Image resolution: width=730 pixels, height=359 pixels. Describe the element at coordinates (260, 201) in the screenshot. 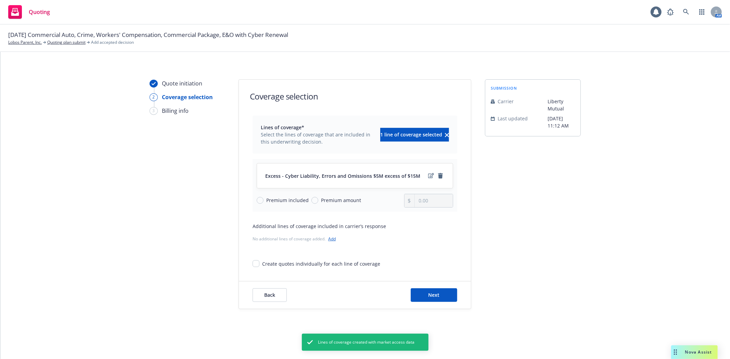

I see `input: Premium included` at that location.